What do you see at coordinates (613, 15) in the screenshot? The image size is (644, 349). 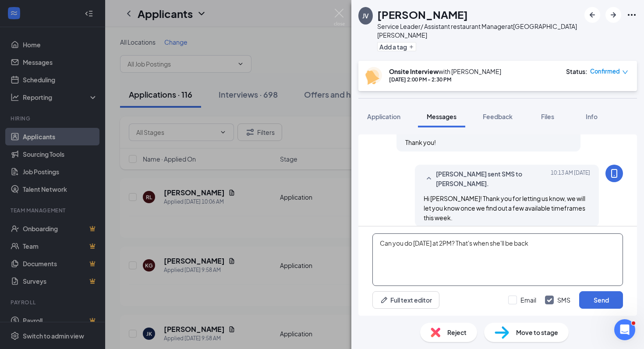 I see `svg: ArrowRight` at bounding box center [613, 15].